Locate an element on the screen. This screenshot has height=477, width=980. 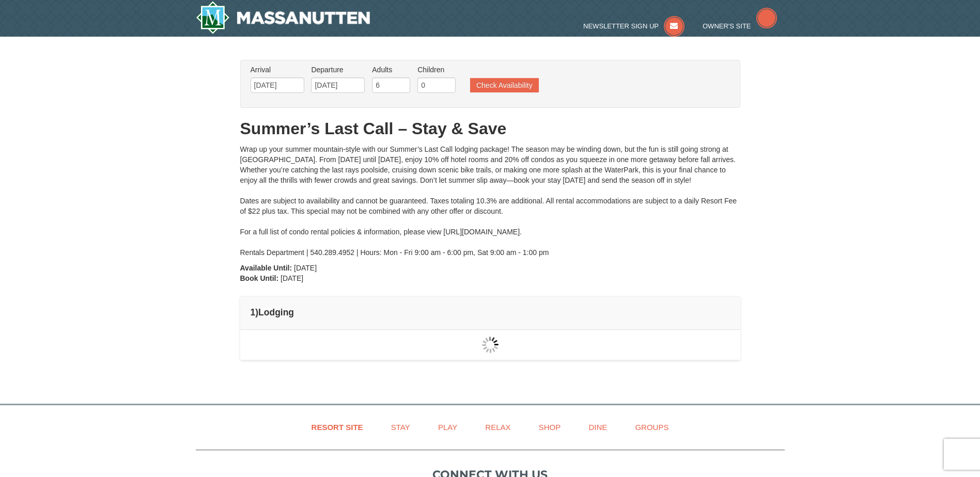
a: Relax is located at coordinates (497, 427).